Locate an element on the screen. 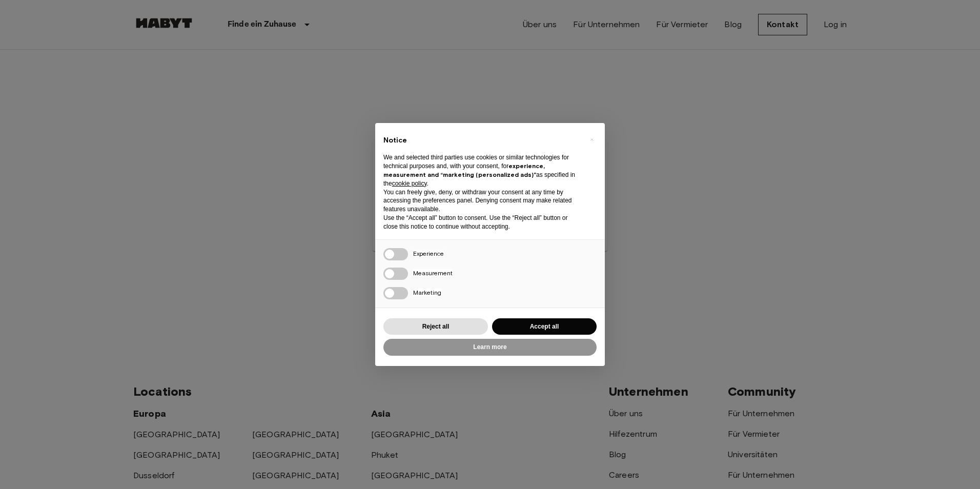 This screenshot has width=980, height=489. p: You can freely give, deny, or withdraw your consent at any time by accessing the preferences pane... is located at coordinates (482, 201).